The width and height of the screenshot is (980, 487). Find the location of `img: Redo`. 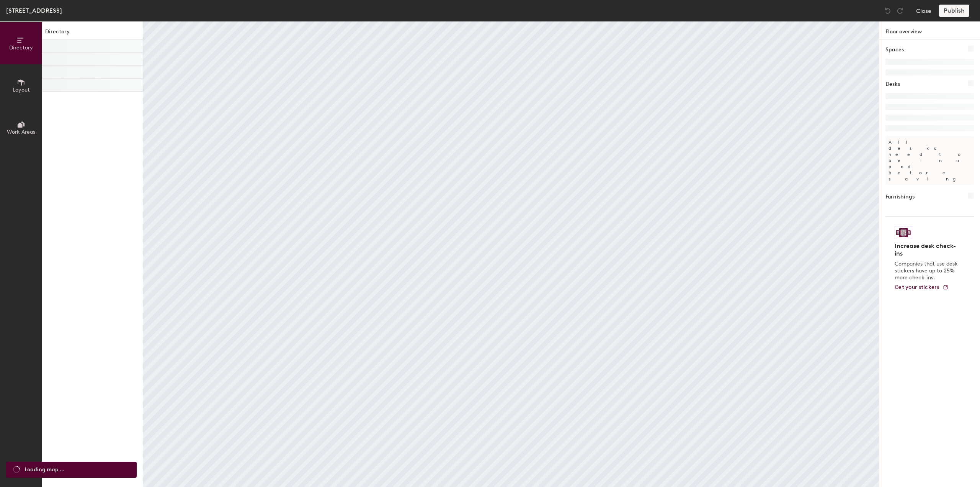

img: Redo is located at coordinates (900, 11).